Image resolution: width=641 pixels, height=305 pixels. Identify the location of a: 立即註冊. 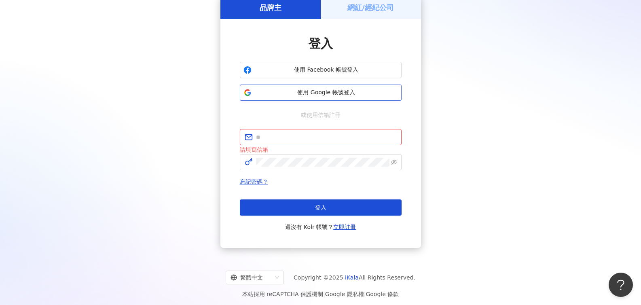
(345, 227).